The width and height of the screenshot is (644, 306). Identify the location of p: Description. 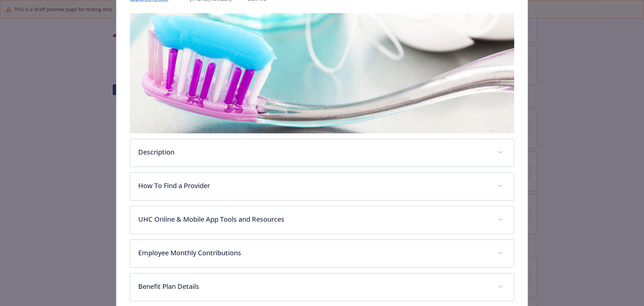
(314, 152).